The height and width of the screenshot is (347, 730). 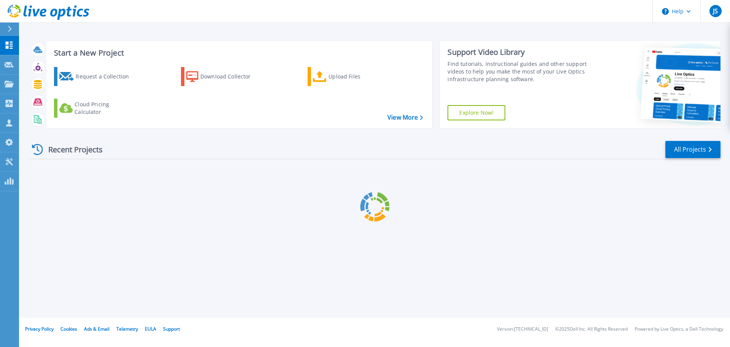 I want to click on div: Request a Collection, so click(x=106, y=76).